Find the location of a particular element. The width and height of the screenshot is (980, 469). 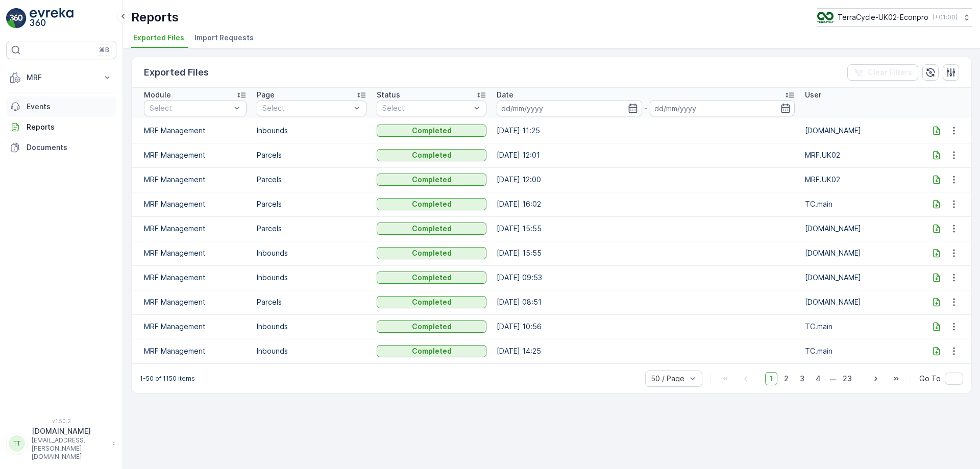

p: Documents is located at coordinates (70, 148).